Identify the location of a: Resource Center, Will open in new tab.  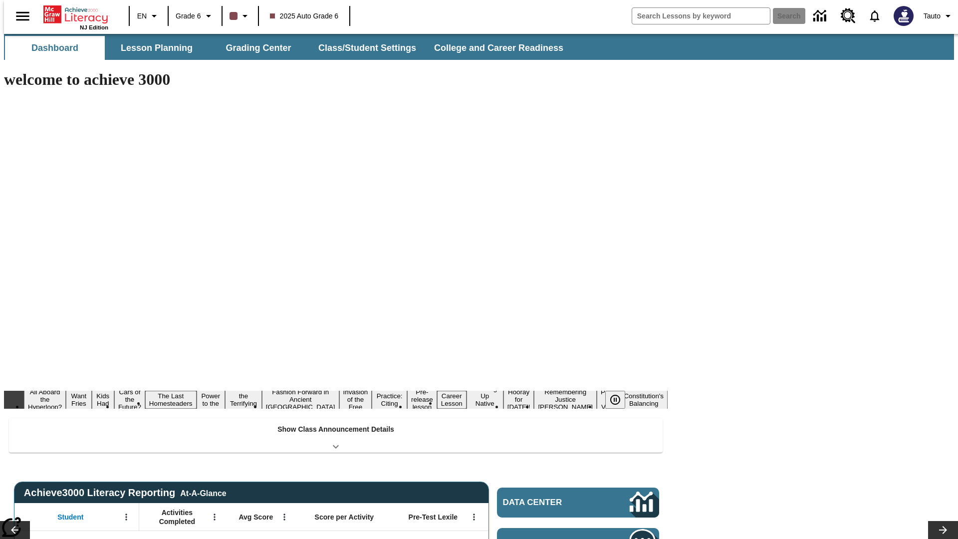
(848, 16).